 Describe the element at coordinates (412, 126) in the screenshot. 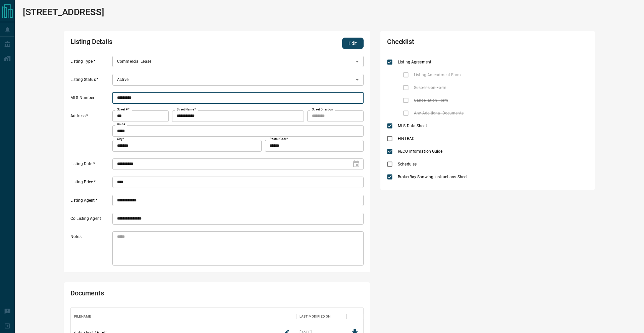

I see `span: MLS Data Sheet` at that location.